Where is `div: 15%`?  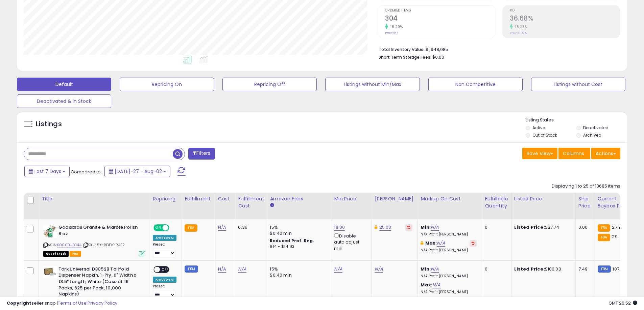 div: 15% is located at coordinates (298, 227).